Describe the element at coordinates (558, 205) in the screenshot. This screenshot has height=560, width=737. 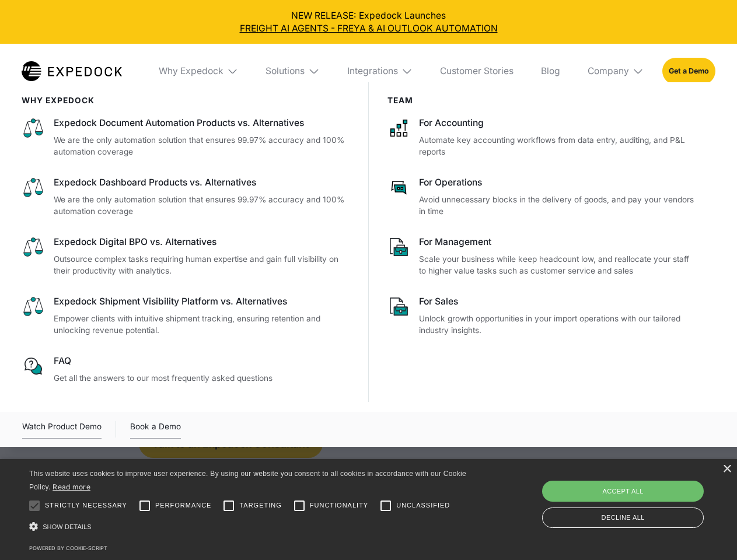
I see `p: Avoid unnecessary blocks in the delivery of goods, and pay your vendors in time` at that location.